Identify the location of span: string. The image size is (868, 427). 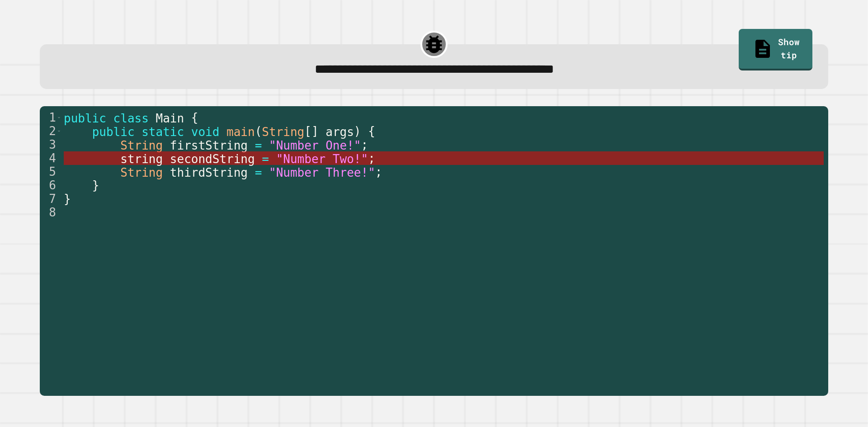
(141, 159).